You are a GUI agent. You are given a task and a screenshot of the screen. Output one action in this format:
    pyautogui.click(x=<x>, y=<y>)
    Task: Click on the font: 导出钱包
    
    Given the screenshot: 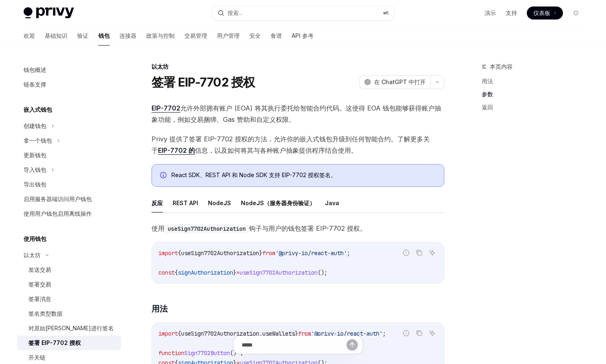 What is the action you would take?
    pyautogui.click(x=35, y=184)
    